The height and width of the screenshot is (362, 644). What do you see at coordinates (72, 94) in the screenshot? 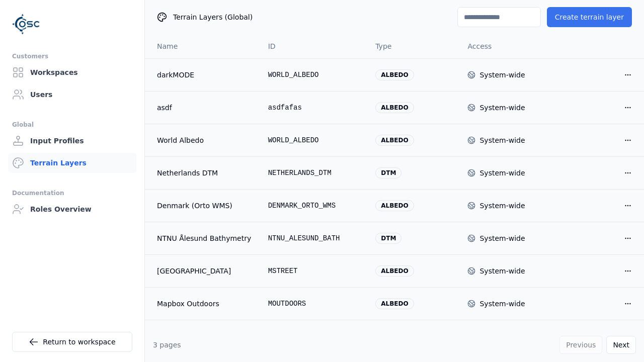
I see `a: Users` at bounding box center [72, 94].